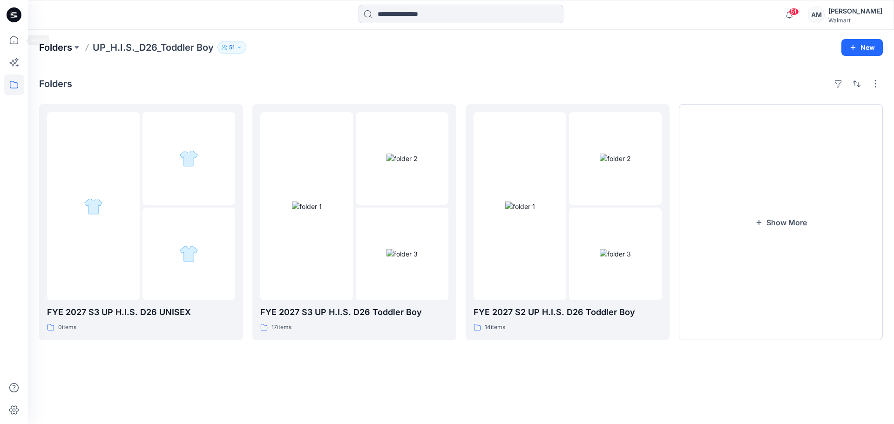 This screenshot has height=424, width=894. Describe the element at coordinates (817, 15) in the screenshot. I see `div: AM` at that location.